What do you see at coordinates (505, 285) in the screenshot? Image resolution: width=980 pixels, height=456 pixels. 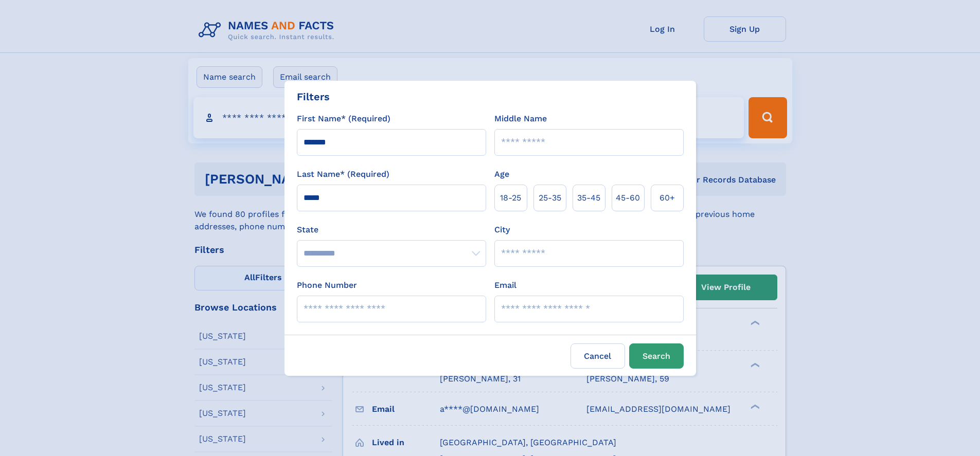 I see `label: Email` at bounding box center [505, 285].